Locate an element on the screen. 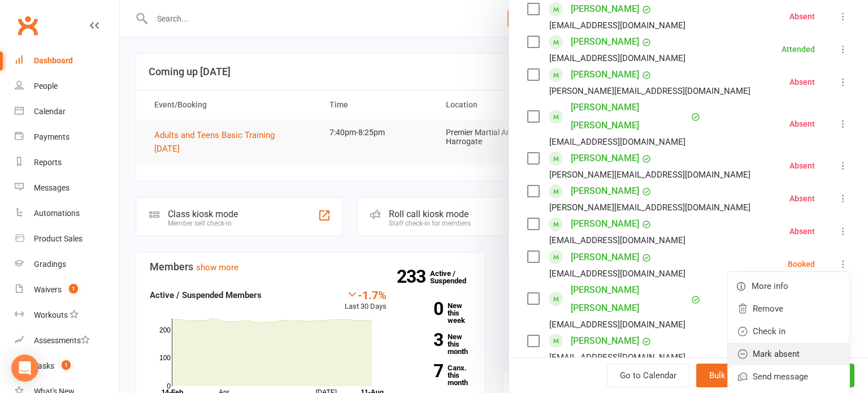 The image size is (868, 393). div: Calendar is located at coordinates (49, 112).